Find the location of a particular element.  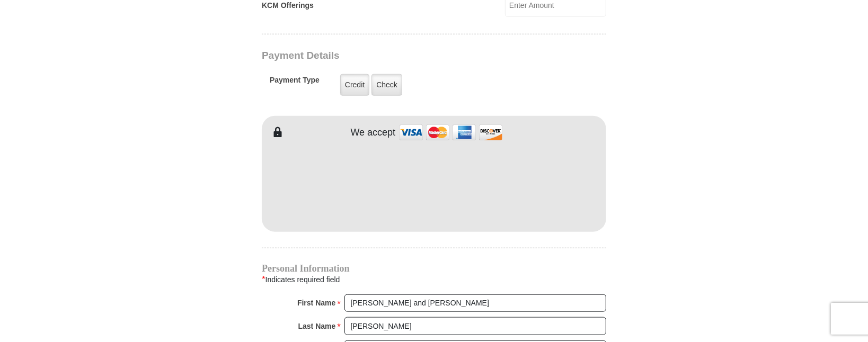

strong: First Name is located at coordinates (316, 302).